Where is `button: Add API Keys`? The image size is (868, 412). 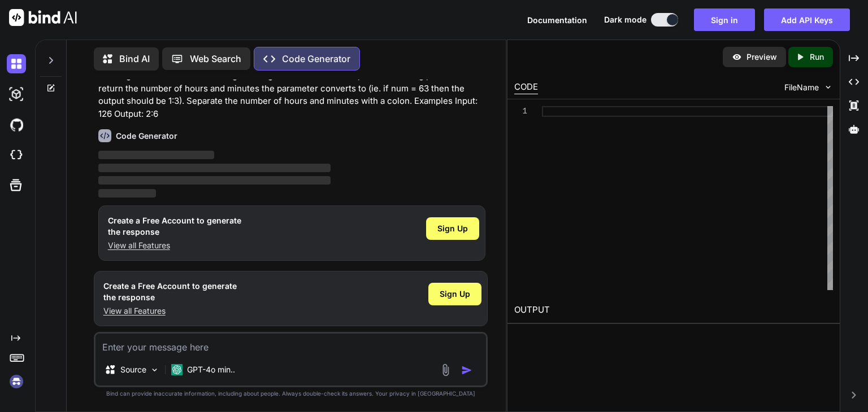
button: Add API Keys is located at coordinates (807, 20).